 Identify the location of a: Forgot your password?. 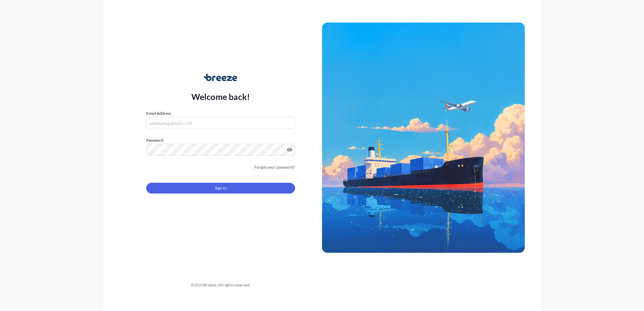
(274, 167).